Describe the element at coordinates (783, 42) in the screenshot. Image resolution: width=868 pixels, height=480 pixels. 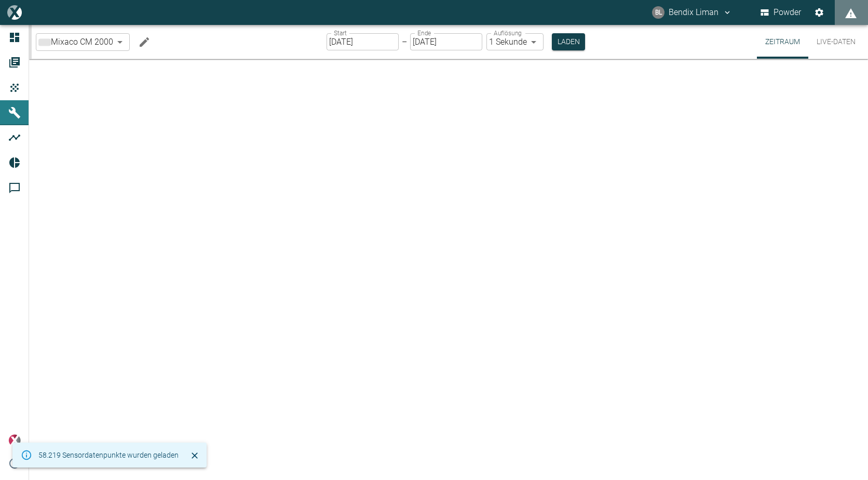
I see `button: Zeitraum` at that location.